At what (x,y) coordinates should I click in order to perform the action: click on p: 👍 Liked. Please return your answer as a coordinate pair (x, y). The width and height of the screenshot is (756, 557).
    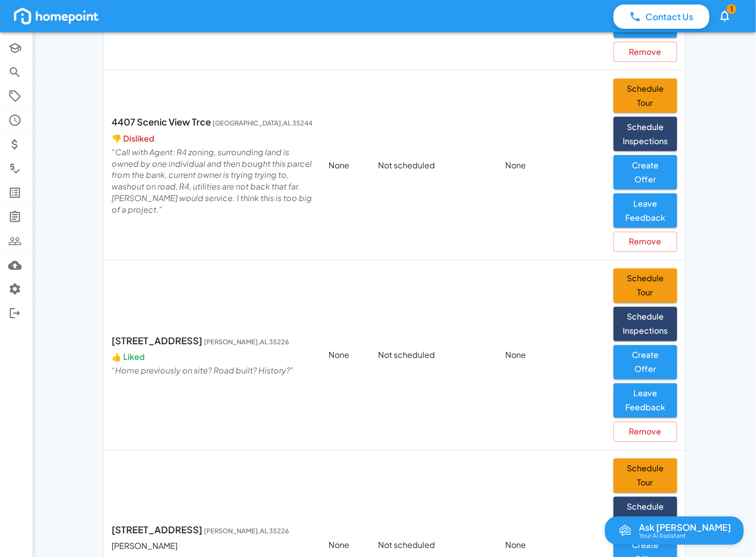
    Looking at the image, I should click on (129, 358).